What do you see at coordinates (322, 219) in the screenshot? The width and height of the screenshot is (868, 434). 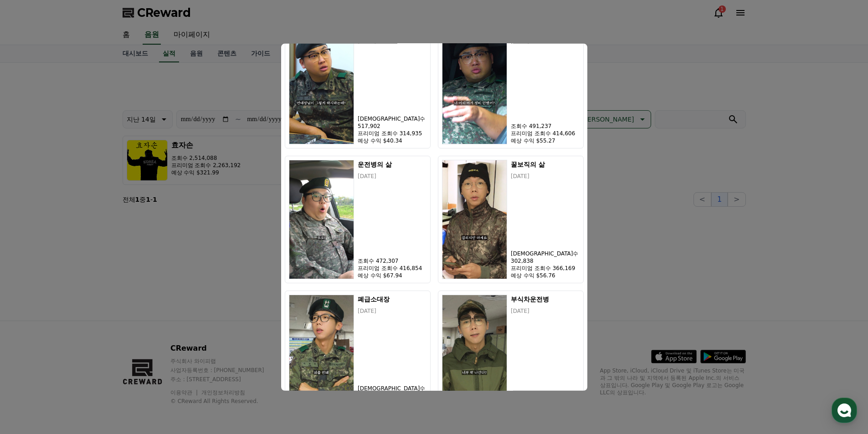 I see `img: 운전병의 삶` at bounding box center [322, 219].